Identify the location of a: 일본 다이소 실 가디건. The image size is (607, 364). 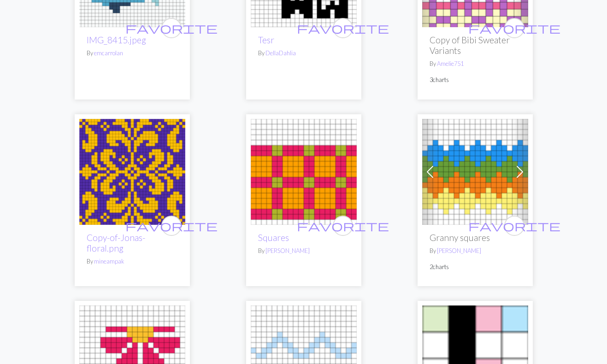
(475, 356).